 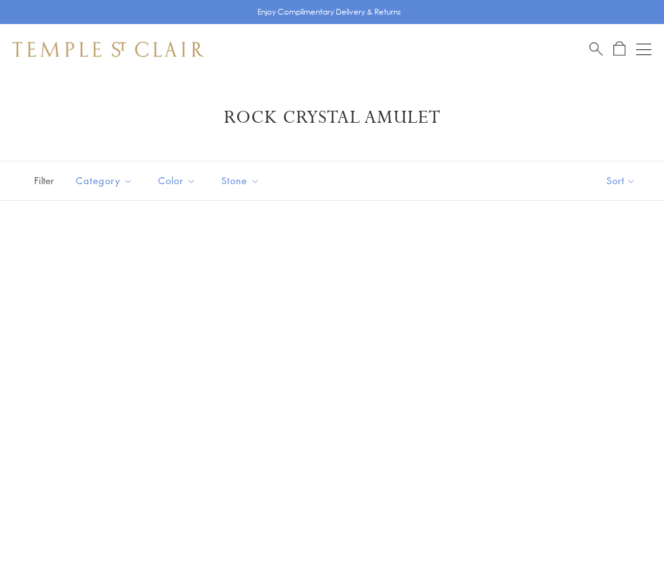 I want to click on span: Category, so click(x=106, y=180).